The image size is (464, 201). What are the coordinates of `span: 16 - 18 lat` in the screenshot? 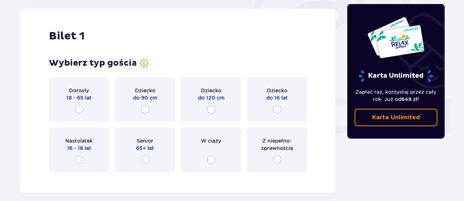 It's located at (79, 148).